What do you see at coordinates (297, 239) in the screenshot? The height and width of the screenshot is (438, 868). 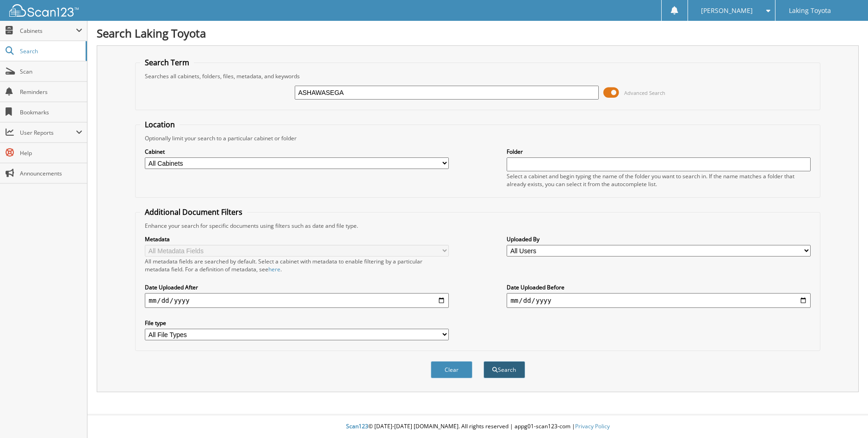 I see `label: Metadata` at bounding box center [297, 239].